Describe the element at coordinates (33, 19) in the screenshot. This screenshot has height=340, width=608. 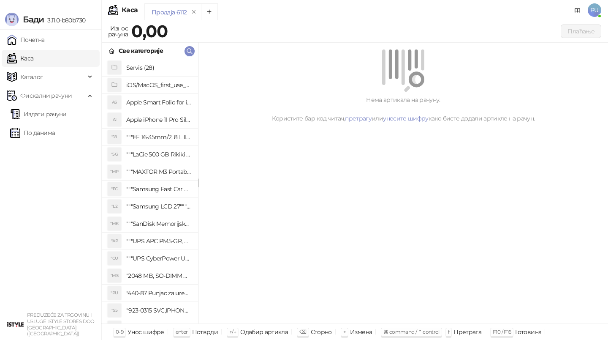
I see `span: Бади` at that location.